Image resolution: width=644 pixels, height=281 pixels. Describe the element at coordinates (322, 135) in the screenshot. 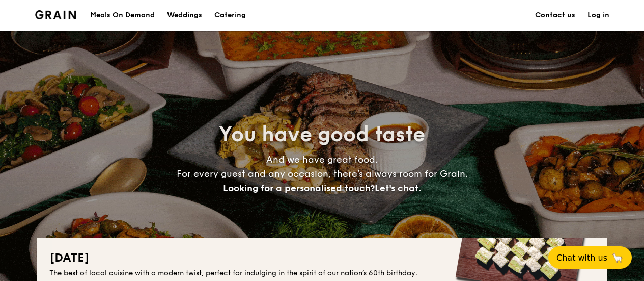

I see `span: You have good taste` at that location.